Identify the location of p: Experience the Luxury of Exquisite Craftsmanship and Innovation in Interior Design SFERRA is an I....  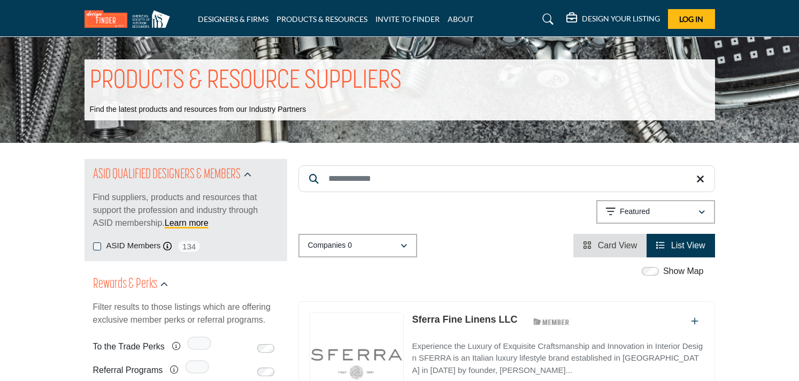
(557, 358).